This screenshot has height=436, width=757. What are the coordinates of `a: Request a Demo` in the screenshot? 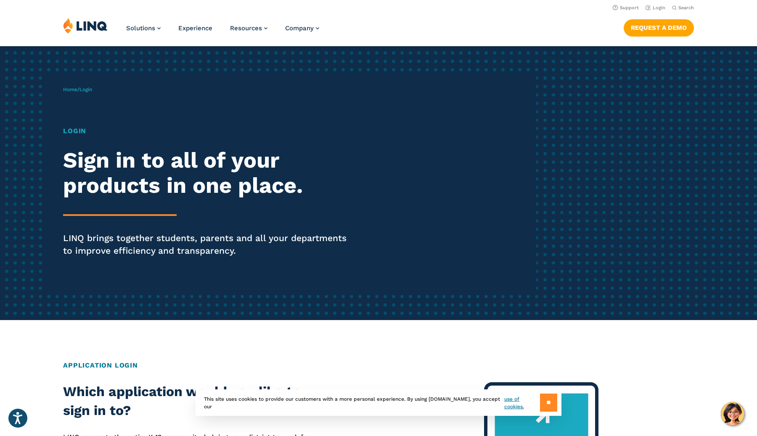 It's located at (658, 28).